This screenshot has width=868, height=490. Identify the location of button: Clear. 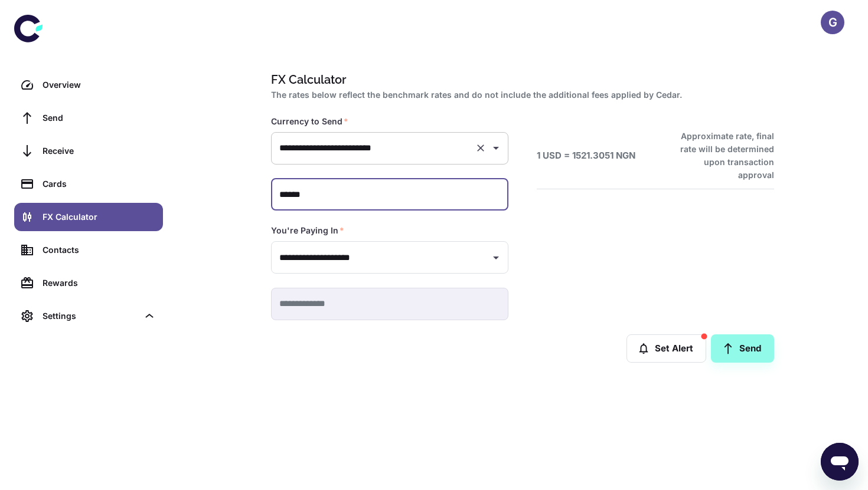
(481, 148).